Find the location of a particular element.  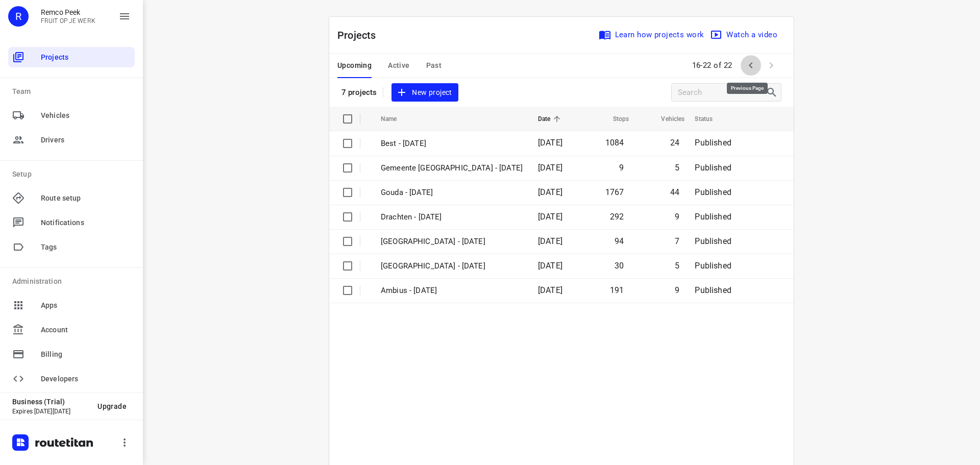

span: Stops is located at coordinates (614, 119).